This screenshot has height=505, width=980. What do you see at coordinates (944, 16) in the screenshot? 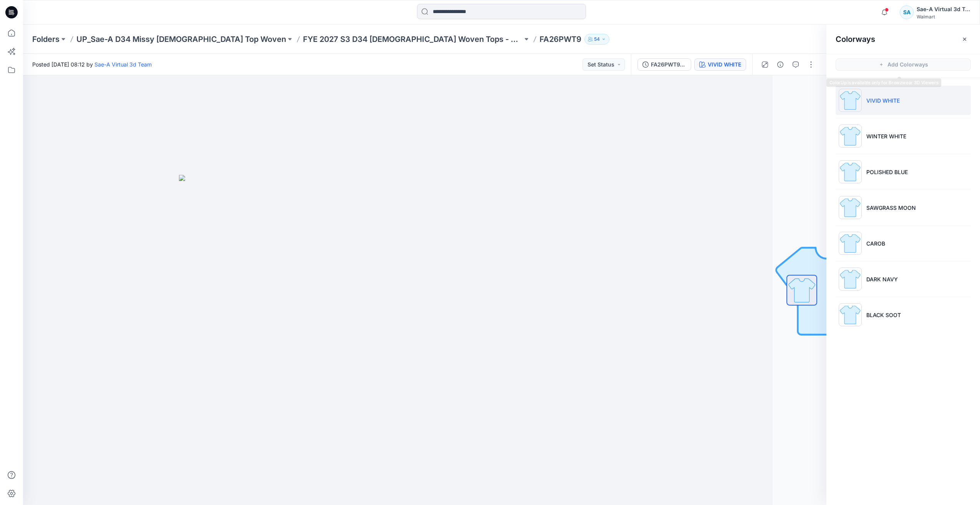
I see `div: Walmart` at bounding box center [944, 16].